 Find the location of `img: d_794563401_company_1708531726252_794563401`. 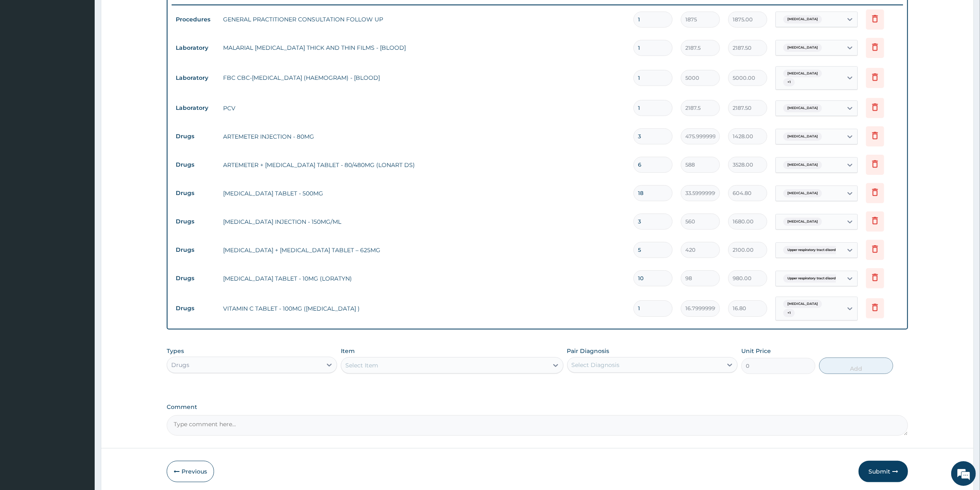

img: d_794563401_company_1708531726252_794563401 is located at coordinates (25, 51).